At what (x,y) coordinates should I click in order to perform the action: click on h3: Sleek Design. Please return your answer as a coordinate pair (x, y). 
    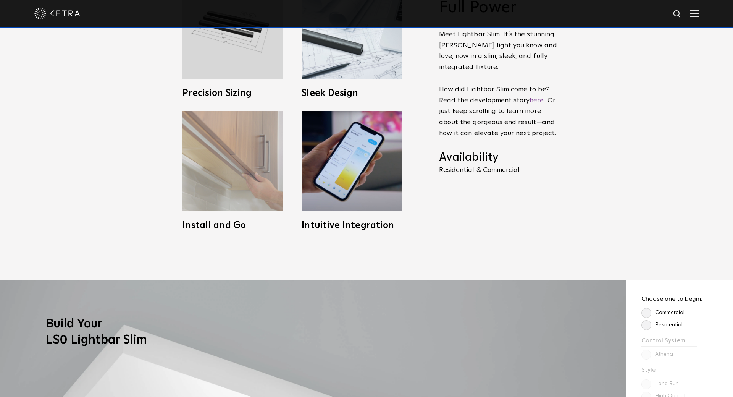
    Looking at the image, I should click on (352, 93).